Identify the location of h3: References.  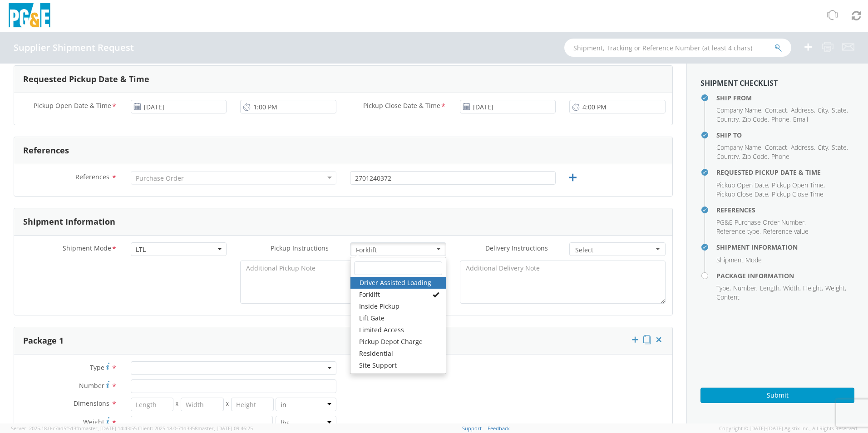
(46, 151).